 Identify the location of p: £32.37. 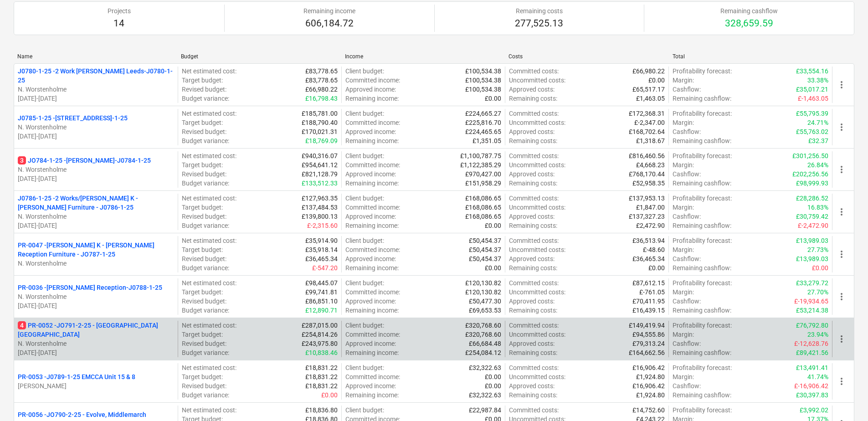
(819, 141).